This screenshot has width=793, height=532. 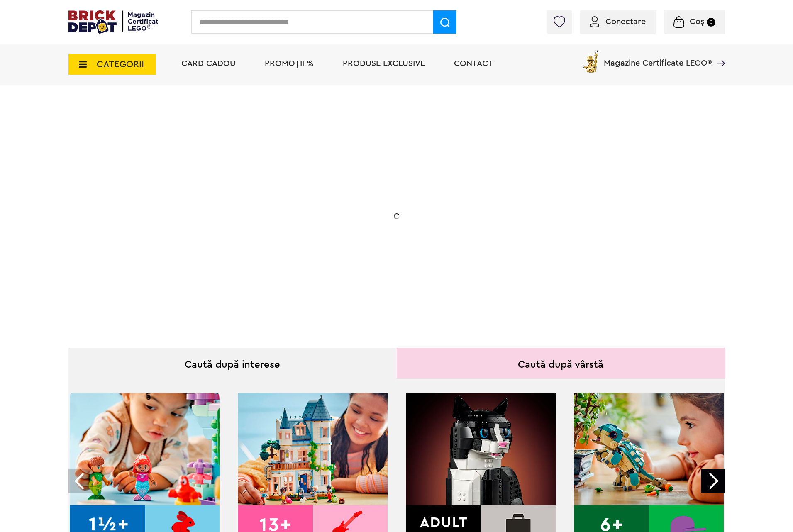 What do you see at coordinates (618, 21) in the screenshot?
I see `a: Conectare` at bounding box center [618, 21].